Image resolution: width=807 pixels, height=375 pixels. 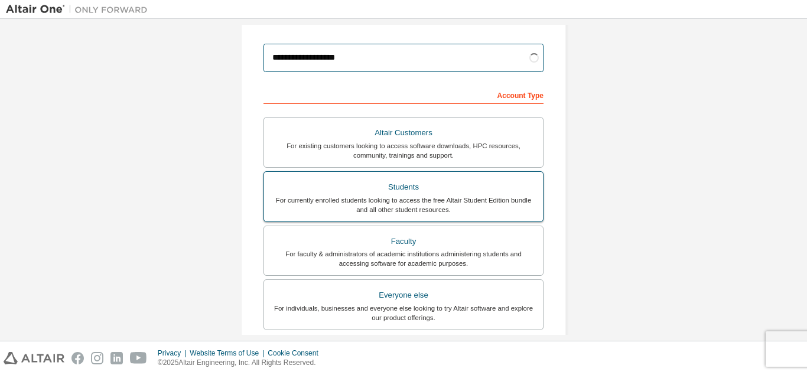 What do you see at coordinates (80, 9) in the screenshot?
I see `img: Altair One` at bounding box center [80, 9].